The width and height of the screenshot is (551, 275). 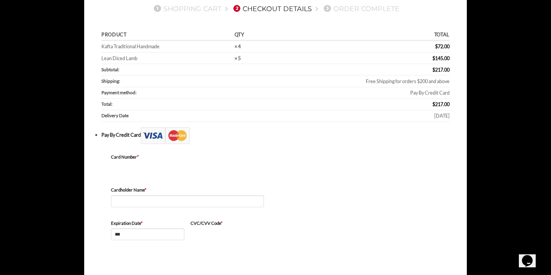 What do you see at coordinates (183, 116) in the screenshot?
I see `th: Delivery Date` at bounding box center [183, 116].